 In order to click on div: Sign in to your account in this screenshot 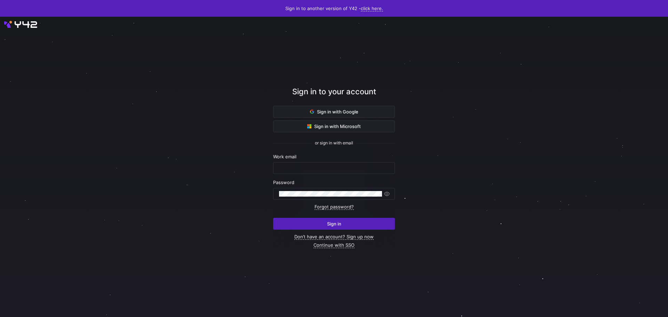, I will do `click(334, 96)`.